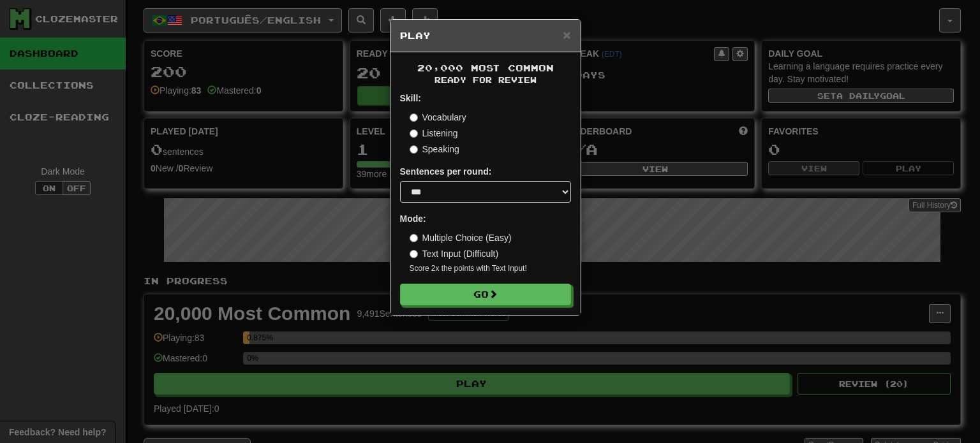 The height and width of the screenshot is (443, 980). I want to click on input: Multiple Choice (Easy), so click(413, 237).